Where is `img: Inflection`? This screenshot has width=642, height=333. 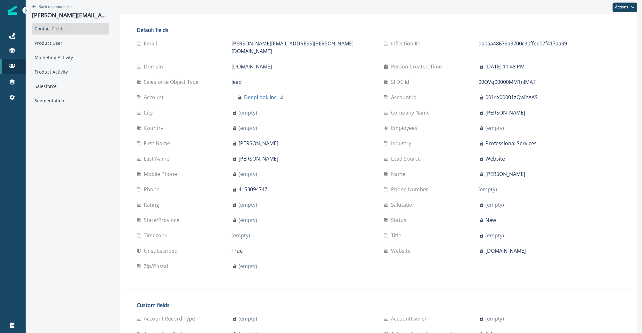
img: Inflection is located at coordinates (13, 10).